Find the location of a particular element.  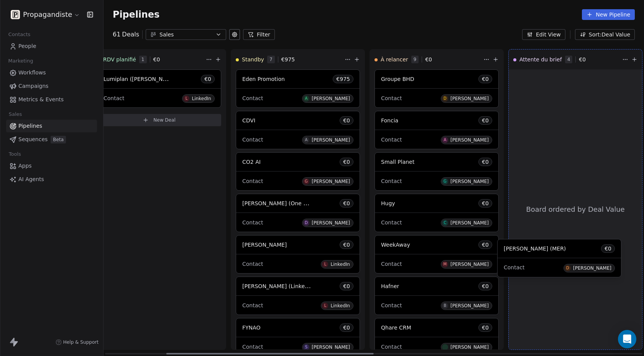

span: FYNAO is located at coordinates (251, 328).